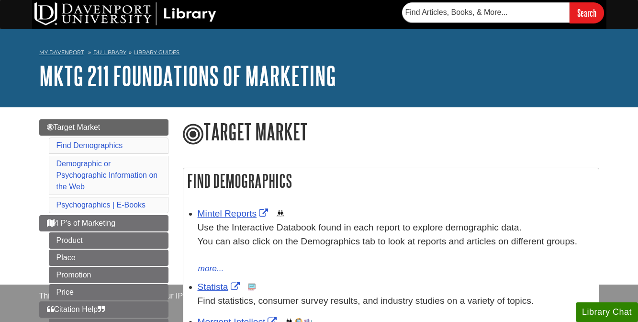  I want to click on h1: Target Market, so click(391, 133).